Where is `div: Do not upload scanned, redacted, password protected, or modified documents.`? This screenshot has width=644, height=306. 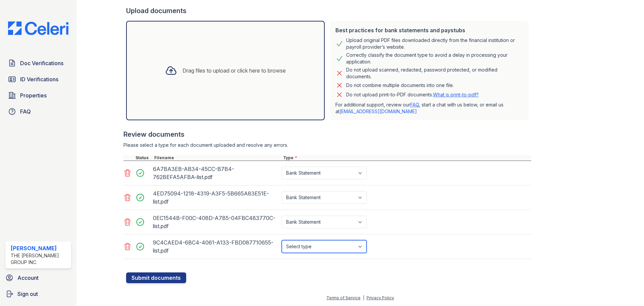 div: Do not upload scanned, redacted, password protected, or modified documents. is located at coordinates (435, 73).